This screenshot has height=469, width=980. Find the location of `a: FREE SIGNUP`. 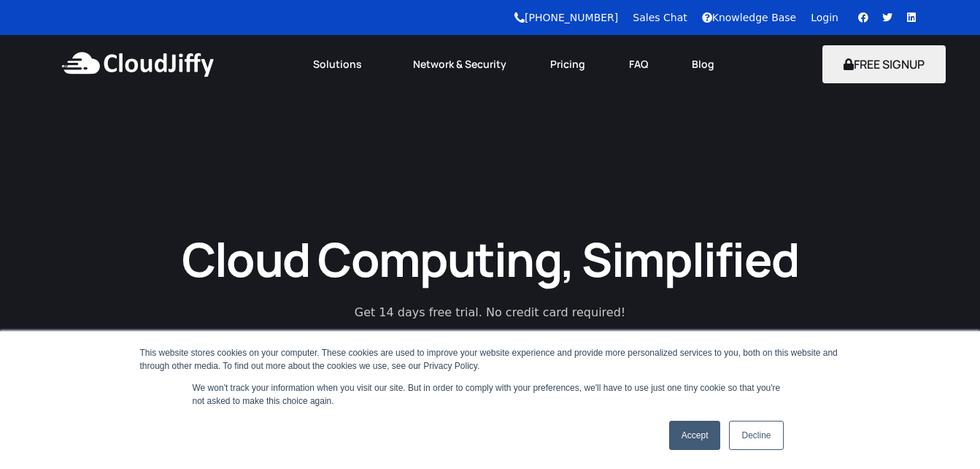

a: FREE SIGNUP is located at coordinates (884, 65).